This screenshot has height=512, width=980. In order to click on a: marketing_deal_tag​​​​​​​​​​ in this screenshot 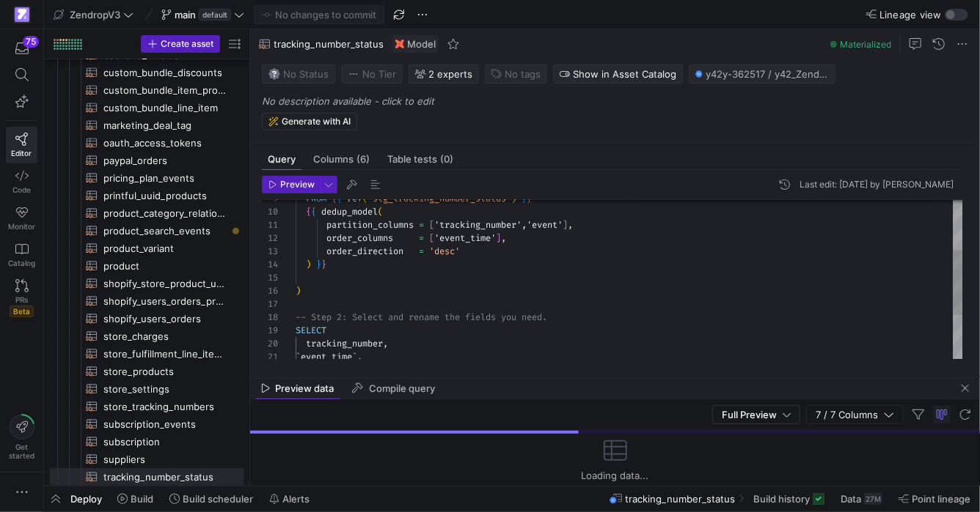, I will do `click(147, 125)`.